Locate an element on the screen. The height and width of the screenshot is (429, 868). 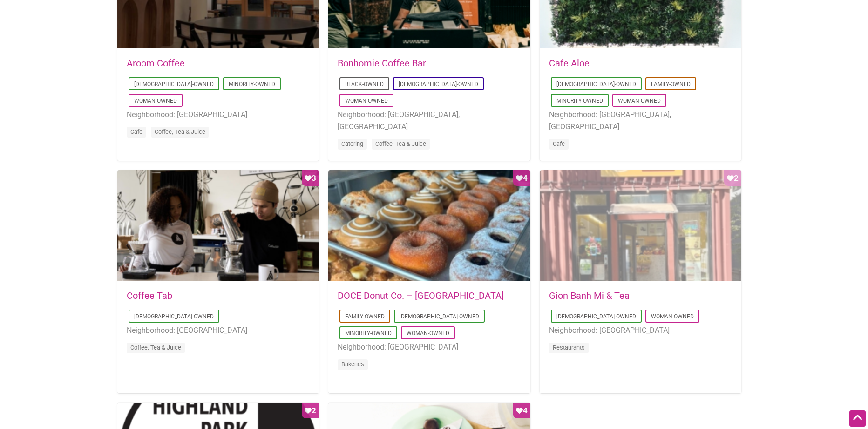
a: Gion Banh Mi & Tea is located at coordinates (589, 296).